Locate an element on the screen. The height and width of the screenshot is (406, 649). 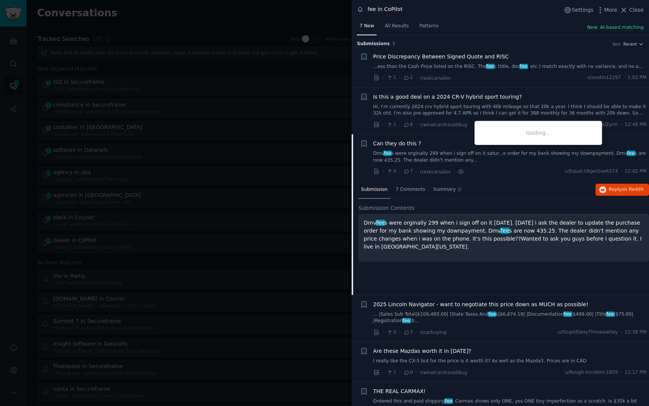
span: Settings is located at coordinates (582, 10).